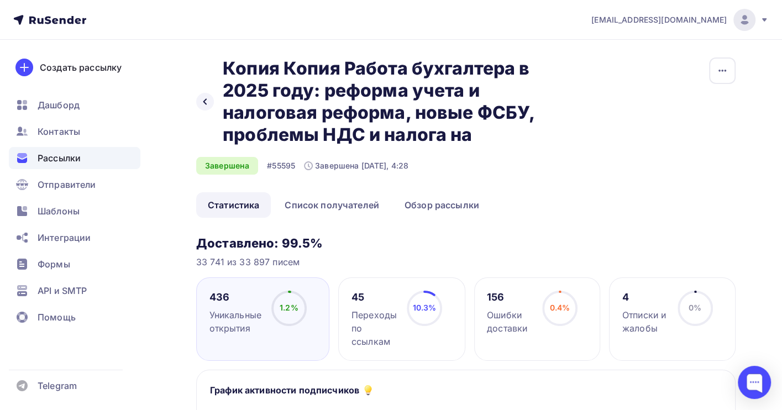 The height and width of the screenshot is (410, 782). Describe the element at coordinates (332, 205) in the screenshot. I see `a: Список получателей` at that location.